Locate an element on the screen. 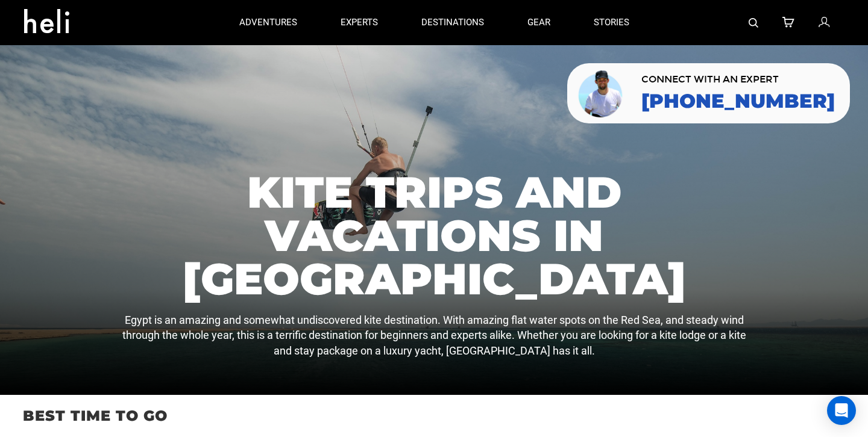 The image size is (868, 437). div: Open Intercom Messenger is located at coordinates (842, 411).